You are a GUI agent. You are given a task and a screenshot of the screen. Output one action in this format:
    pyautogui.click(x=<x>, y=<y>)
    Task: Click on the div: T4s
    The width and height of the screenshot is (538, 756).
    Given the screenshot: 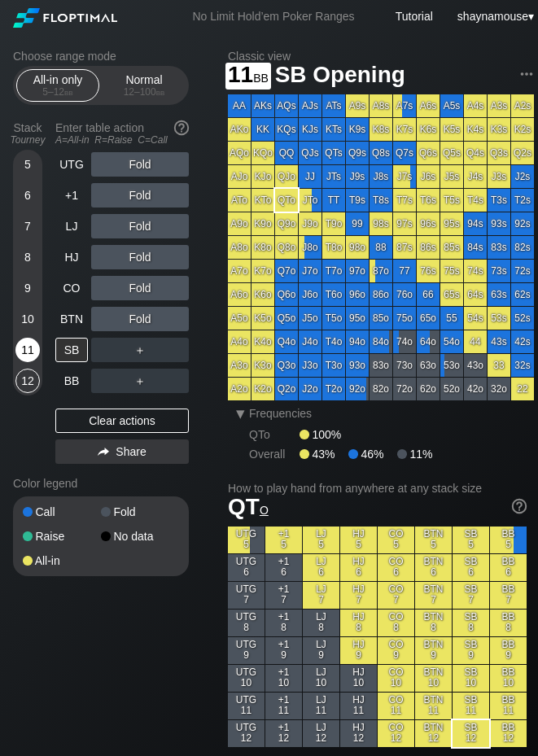 What is the action you would take?
    pyautogui.click(x=476, y=200)
    